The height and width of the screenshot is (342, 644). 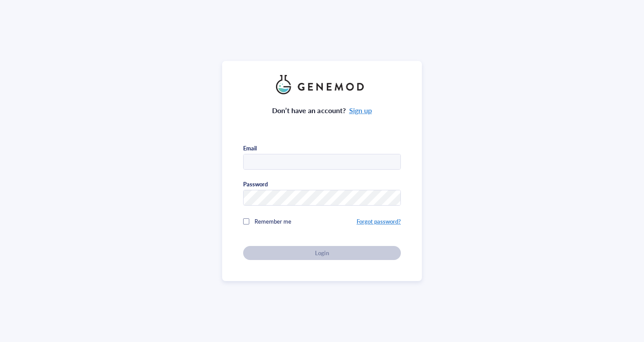 What do you see at coordinates (250, 148) in the screenshot?
I see `div: Email` at bounding box center [250, 148].